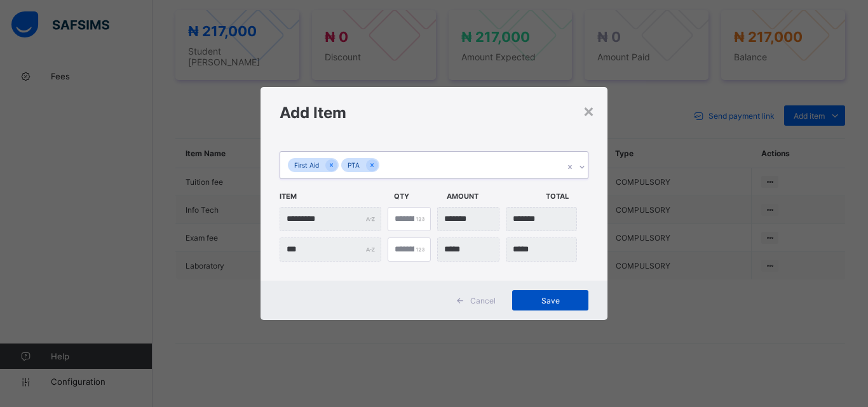 The height and width of the screenshot is (407, 868). What do you see at coordinates (483, 301) in the screenshot?
I see `span: Cancel` at bounding box center [483, 301].